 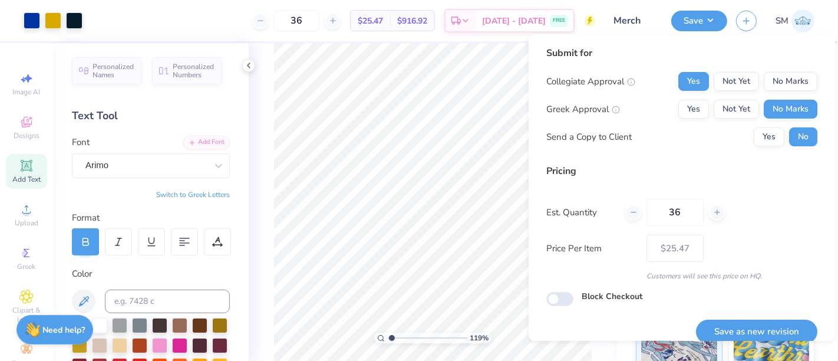 I want to click on img: Shruthi Mohan, so click(x=803, y=21).